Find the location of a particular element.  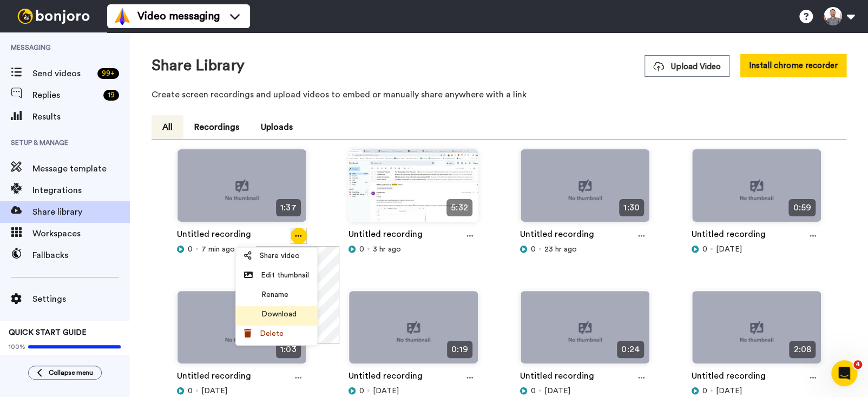

a: Install chrome recorder is located at coordinates (793, 65).